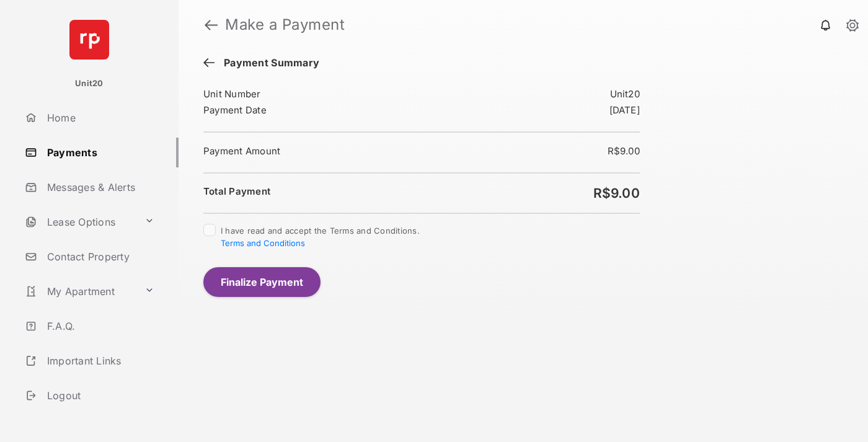  What do you see at coordinates (90, 40) in the screenshot?
I see `img: svg+xml;base64,PHN2ZyB4bWxucz0iaHR0cDovL3d3dy53My5vcmcvMjAwMC9zdmciIHdpZHRoPSI2NCIgaGVpZ2h0PSI2NC...` at bounding box center [90, 40].